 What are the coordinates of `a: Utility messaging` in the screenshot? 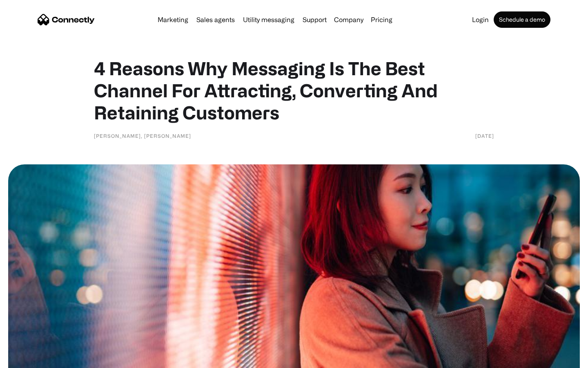 It's located at (269, 19).